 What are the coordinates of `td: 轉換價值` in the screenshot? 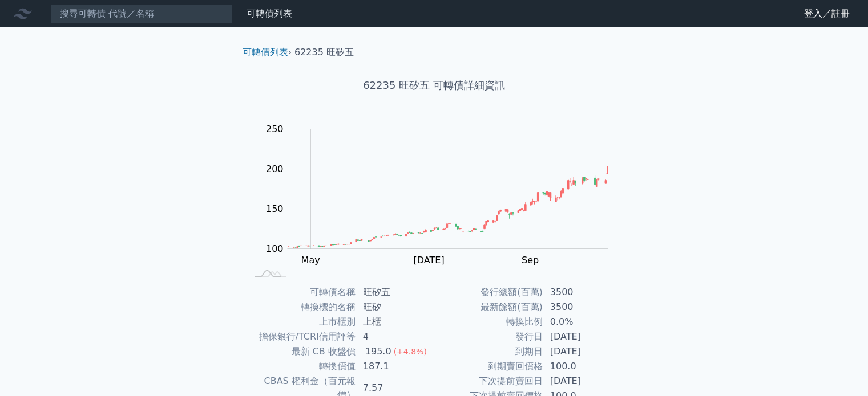 It's located at (301, 367).